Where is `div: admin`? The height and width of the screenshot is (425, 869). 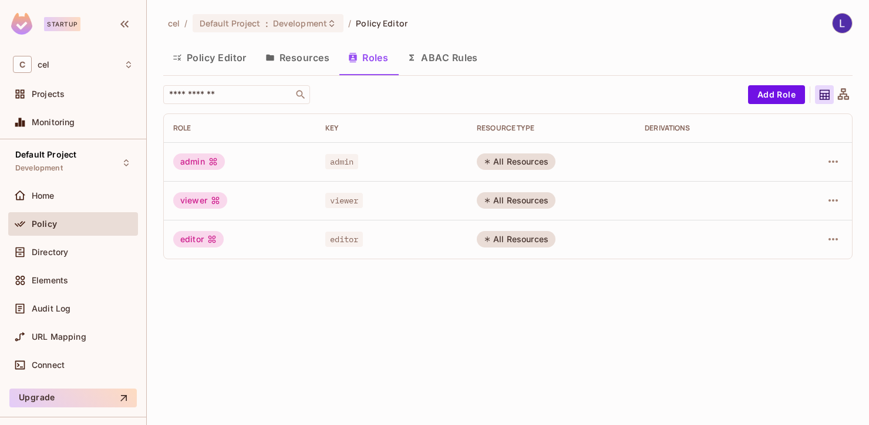 div: admin is located at coordinates (199, 162).